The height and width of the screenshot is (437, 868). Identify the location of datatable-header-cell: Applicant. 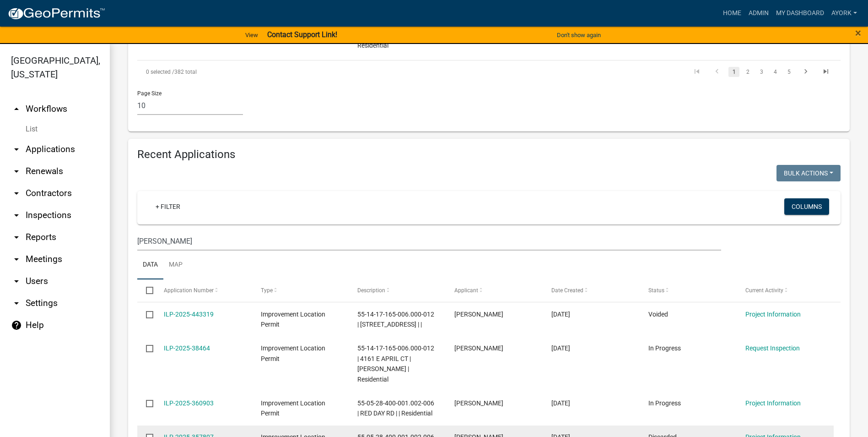
(494, 291).